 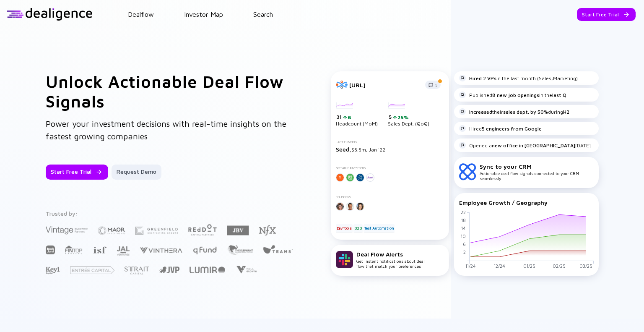 What do you see at coordinates (471, 266) in the screenshot?
I see `tspan: 11/24` at bounding box center [471, 266].